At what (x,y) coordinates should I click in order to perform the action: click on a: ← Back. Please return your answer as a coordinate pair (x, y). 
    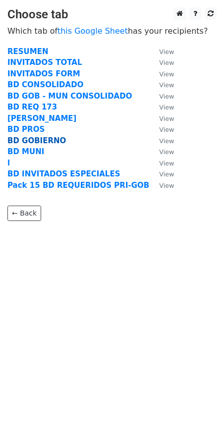
    Looking at the image, I should click on (24, 213).